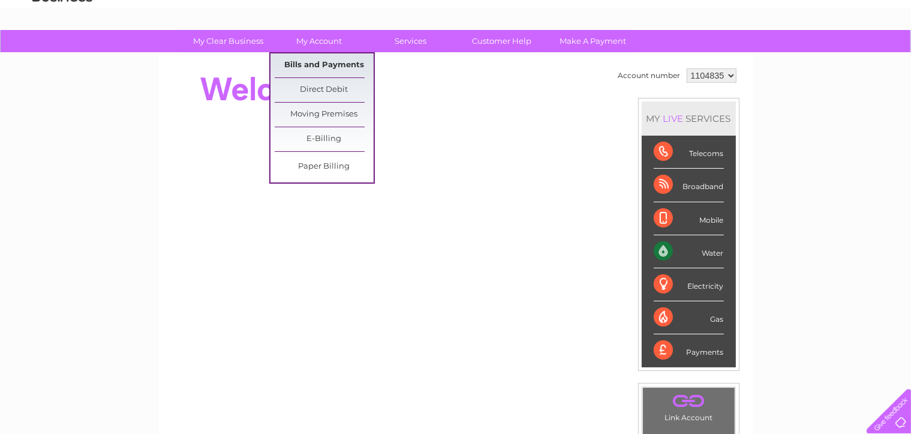 The width and height of the screenshot is (911, 434). Describe the element at coordinates (593, 41) in the screenshot. I see `a: Make A Payment` at that location.